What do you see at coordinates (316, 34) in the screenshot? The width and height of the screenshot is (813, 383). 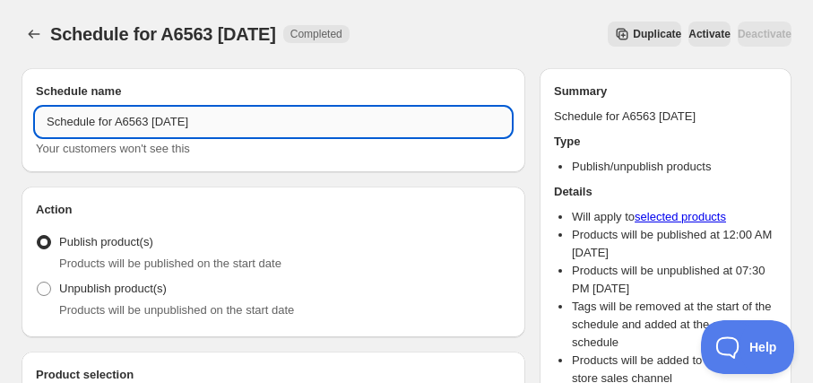 I see `span: Completed` at bounding box center [316, 34].